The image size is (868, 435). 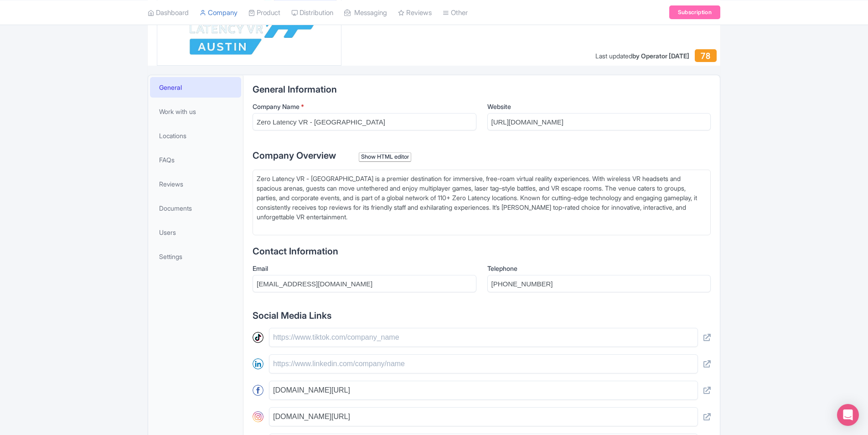 I want to click on a: General, so click(x=195, y=87).